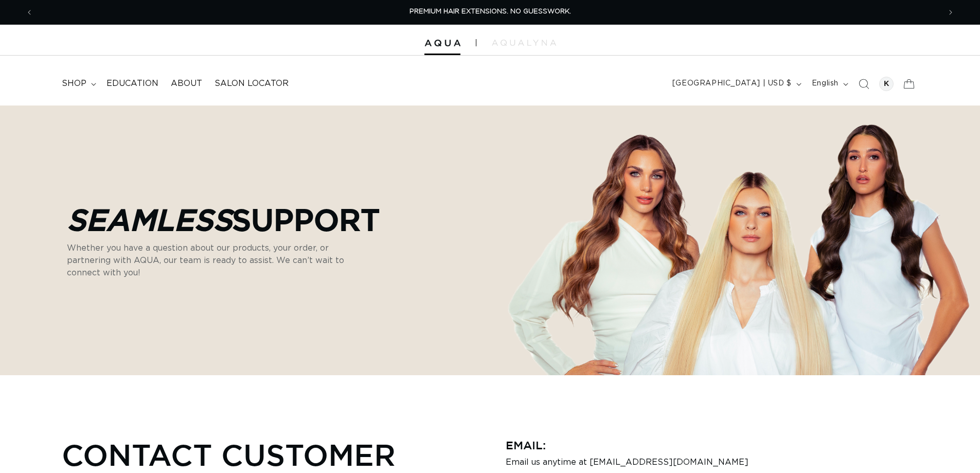 This screenshot has width=980, height=473. Describe the element at coordinates (186, 83) in the screenshot. I see `a: About` at that location.